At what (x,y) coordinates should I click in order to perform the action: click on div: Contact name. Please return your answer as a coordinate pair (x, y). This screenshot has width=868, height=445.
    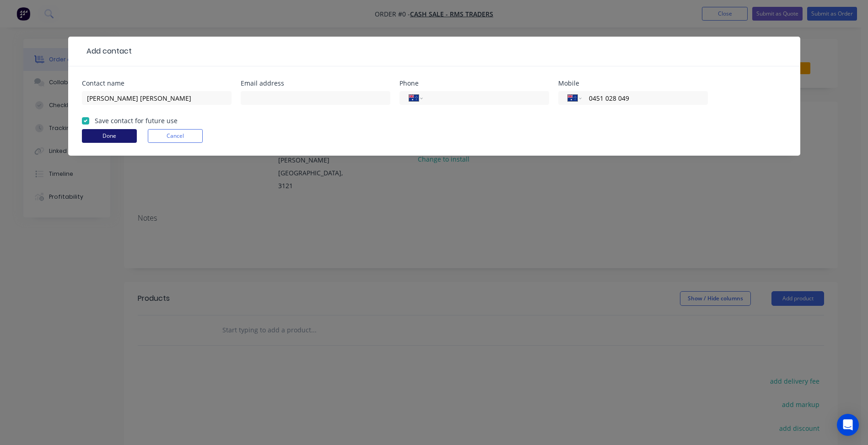
    Looking at the image, I should click on (157, 84).